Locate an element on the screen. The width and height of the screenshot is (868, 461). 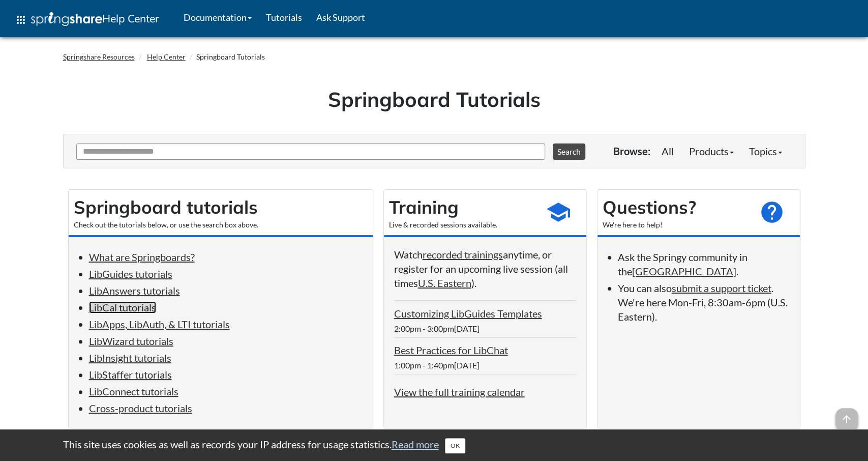
button: Search is located at coordinates (569, 152).